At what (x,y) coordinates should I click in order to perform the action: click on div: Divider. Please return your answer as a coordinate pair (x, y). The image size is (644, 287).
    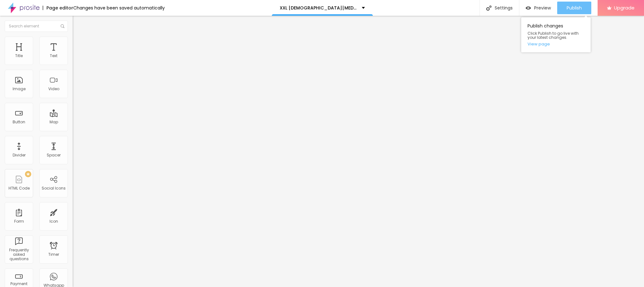
    Looking at the image, I should click on (19, 155).